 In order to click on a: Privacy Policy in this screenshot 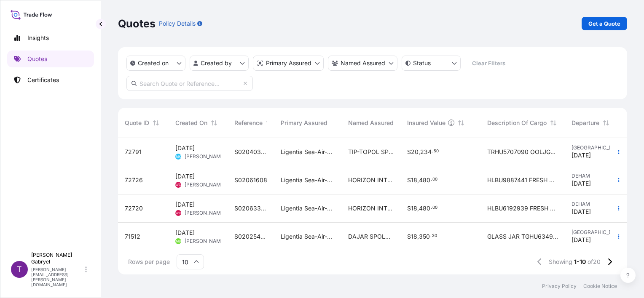, I will do `click(559, 287)`.